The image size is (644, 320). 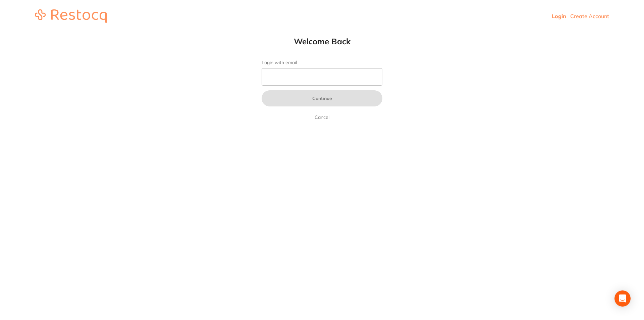 I want to click on div: Open Intercom Messenger, so click(x=623, y=299).